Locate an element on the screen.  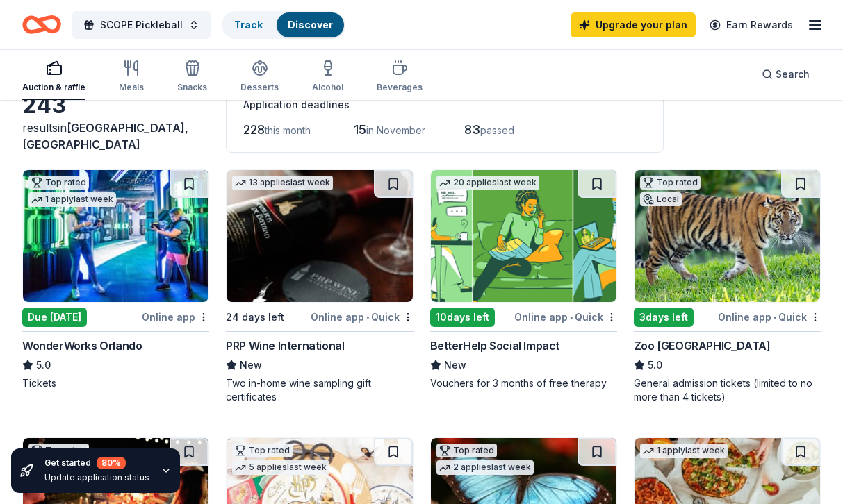
span: in November is located at coordinates (395, 130).